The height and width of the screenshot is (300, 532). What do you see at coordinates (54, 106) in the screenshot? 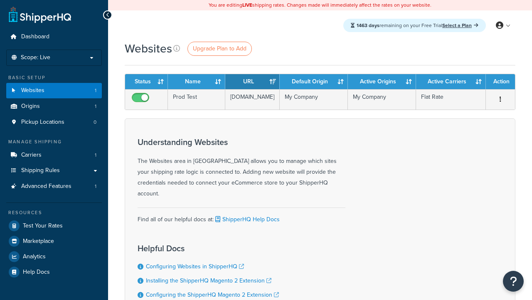
I see `a: Origins 1` at bounding box center [54, 106].